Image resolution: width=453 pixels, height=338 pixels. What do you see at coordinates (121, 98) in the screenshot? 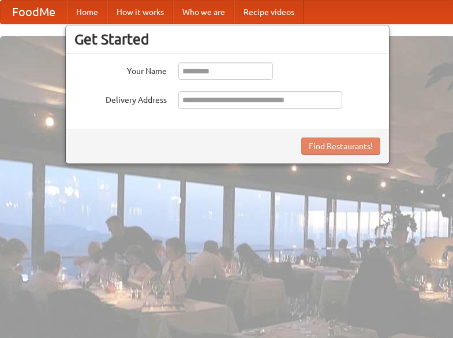
I see `label: Delivery Address` at bounding box center [121, 98].